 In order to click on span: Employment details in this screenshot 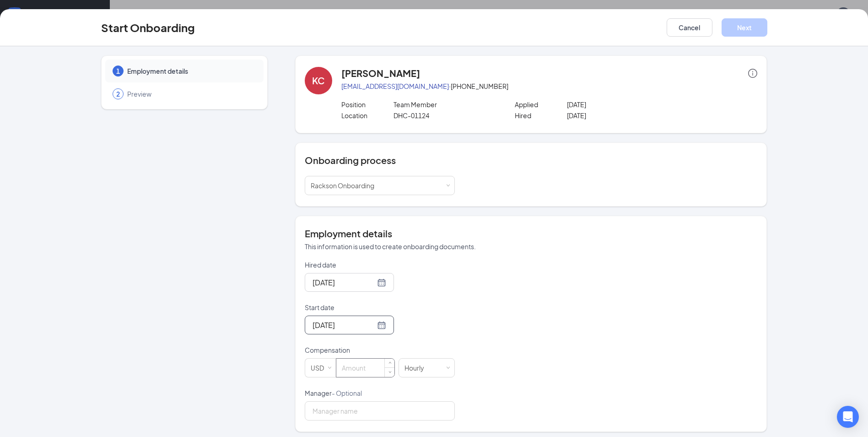, I will do `click(191, 71)`.